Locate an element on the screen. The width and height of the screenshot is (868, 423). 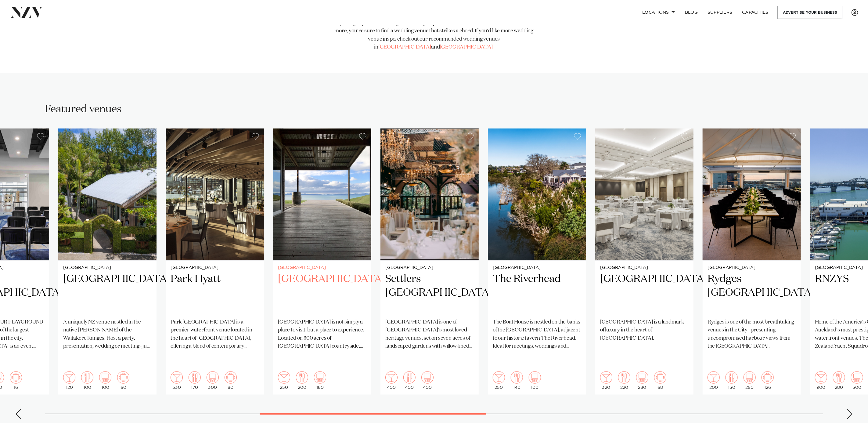
swiper-slide: 9 / 25 is located at coordinates (215, 262).